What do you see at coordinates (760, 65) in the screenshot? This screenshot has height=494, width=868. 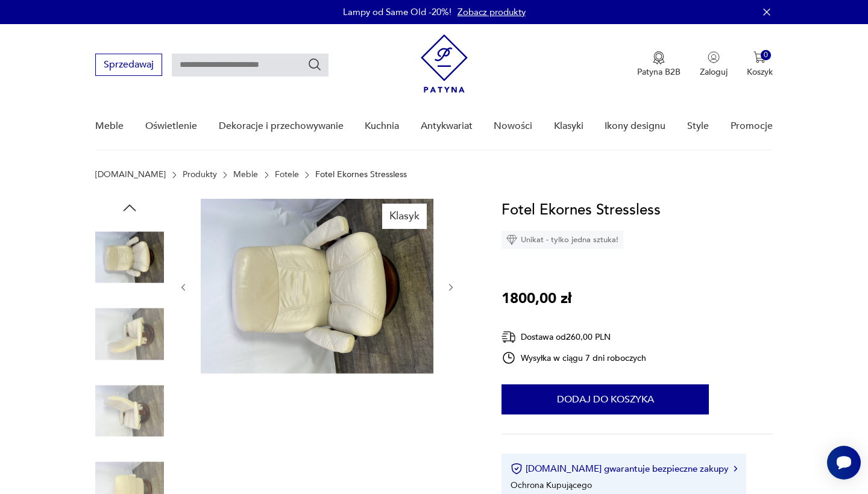 I see `button: 0Koszyk` at bounding box center [760, 65].